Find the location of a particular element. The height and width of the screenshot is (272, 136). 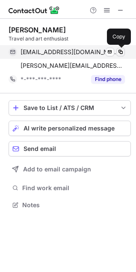

div: Travel and art enthusiast is located at coordinates (69, 39).